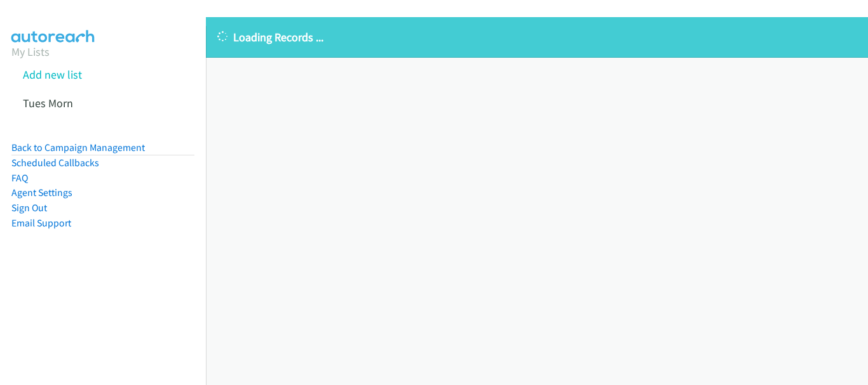  I want to click on p: Loading Records ..., so click(537, 37).